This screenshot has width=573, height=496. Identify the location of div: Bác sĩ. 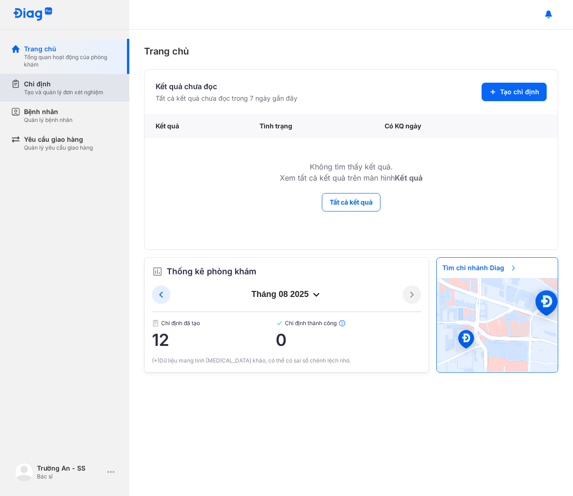
(70, 476).